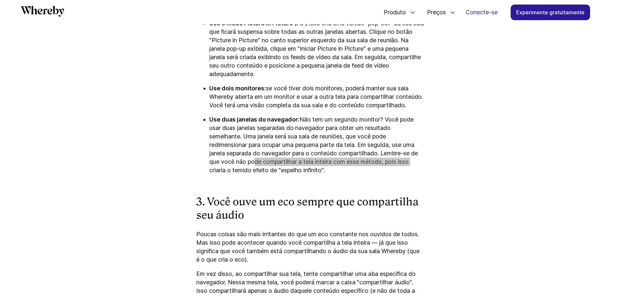  Describe the element at coordinates (42, 11) in the screenshot. I see `svg: Por meio do qual` at that location.